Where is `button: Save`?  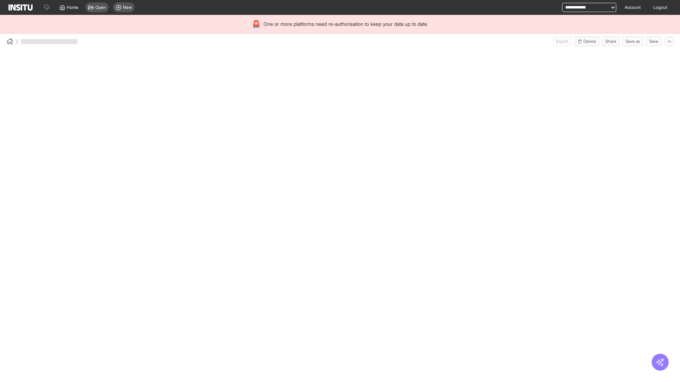
button: Save is located at coordinates (653, 41).